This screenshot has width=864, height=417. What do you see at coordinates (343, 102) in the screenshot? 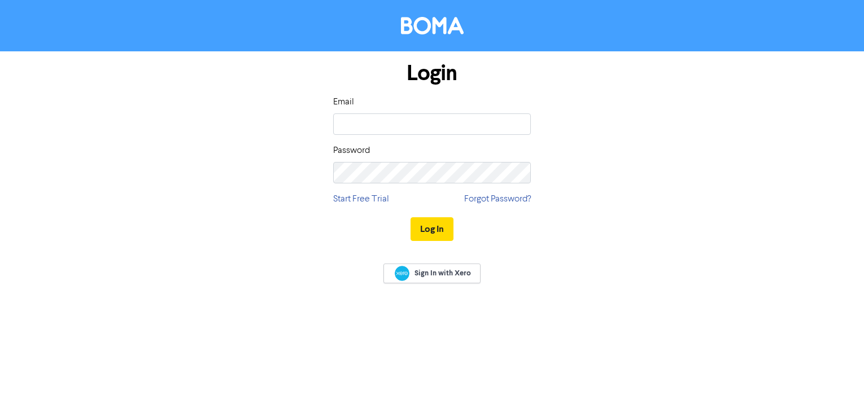
I see `label: Email` at bounding box center [343, 102].